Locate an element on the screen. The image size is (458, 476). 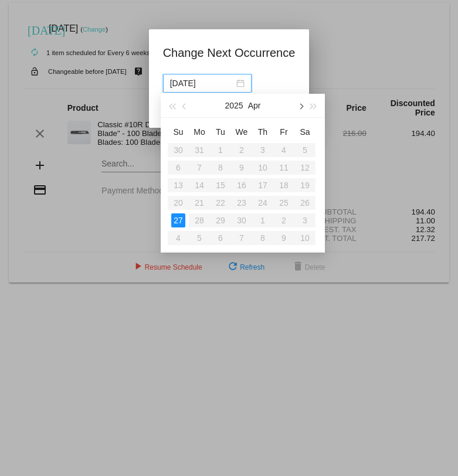
button: Next year (Control + right) is located at coordinates (314, 106).